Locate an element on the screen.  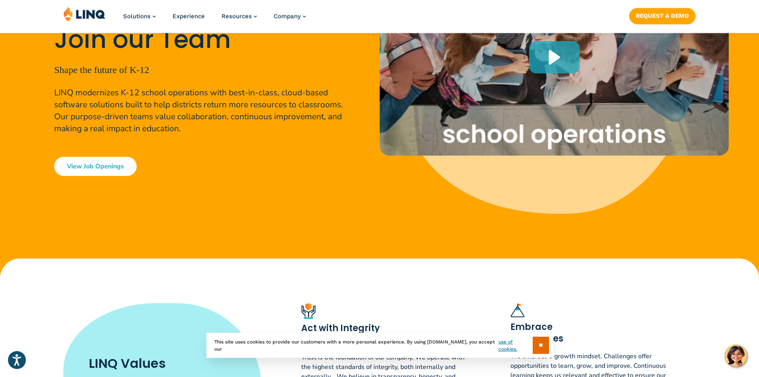
img: LINQ | K‑12 Software is located at coordinates (84, 14).